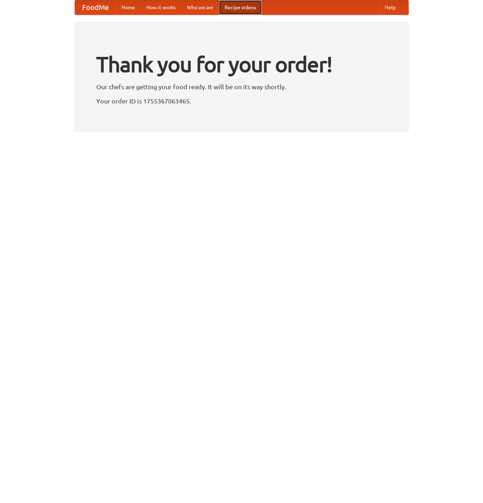  What do you see at coordinates (200, 7) in the screenshot?
I see `a: Who we are` at bounding box center [200, 7].